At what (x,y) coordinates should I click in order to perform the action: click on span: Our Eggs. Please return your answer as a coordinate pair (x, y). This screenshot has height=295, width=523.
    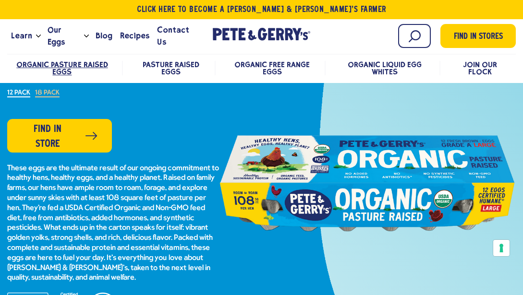
    Looking at the image, I should click on (64, 36).